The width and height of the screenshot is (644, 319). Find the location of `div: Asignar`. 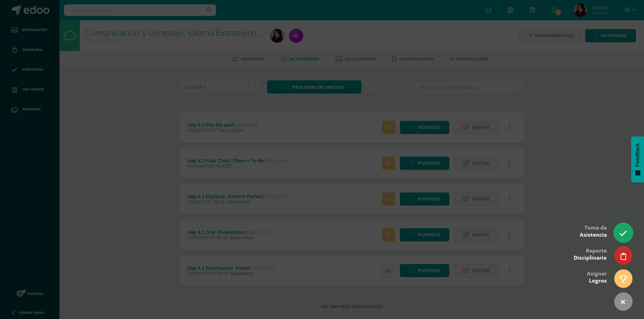

div: Asignar is located at coordinates (597, 277).